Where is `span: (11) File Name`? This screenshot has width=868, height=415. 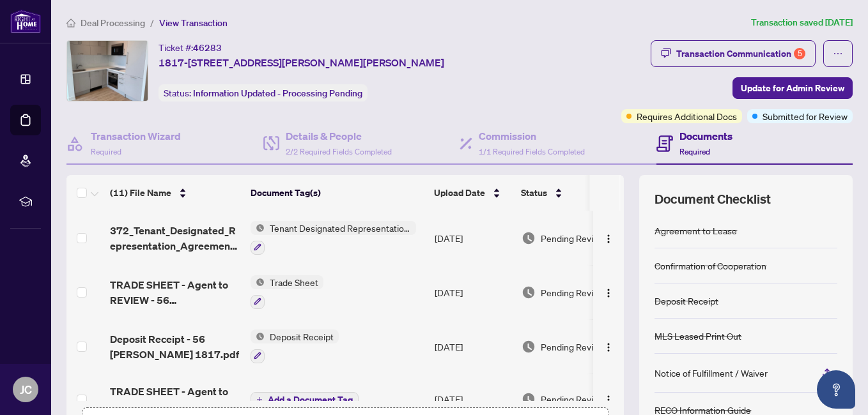 span: (11) File Name is located at coordinates (141, 193).